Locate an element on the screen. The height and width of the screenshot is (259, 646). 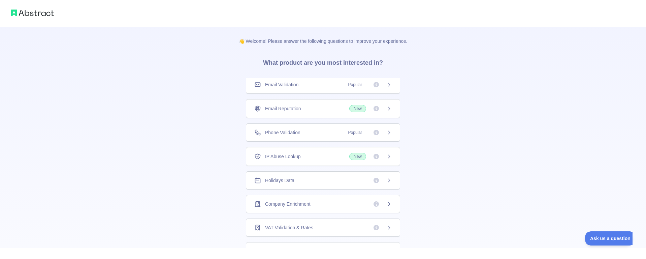
span: User Avatar Creation is located at coordinates (287, 251).